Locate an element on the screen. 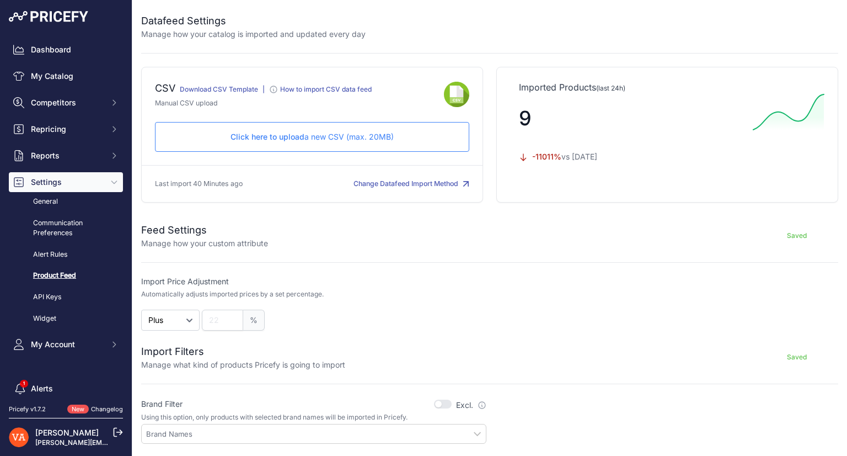  button: Repricing is located at coordinates (66, 129).